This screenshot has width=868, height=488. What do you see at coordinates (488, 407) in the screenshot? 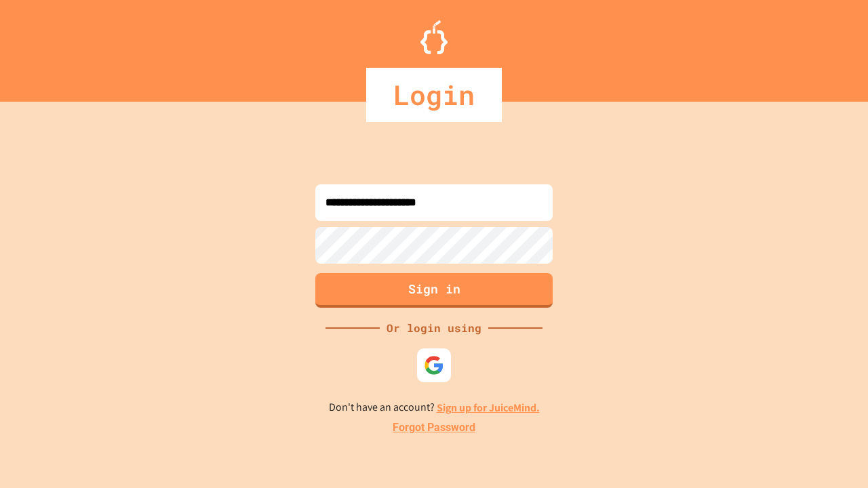
I see `a: Sign up for JuiceMind.` at bounding box center [488, 407].